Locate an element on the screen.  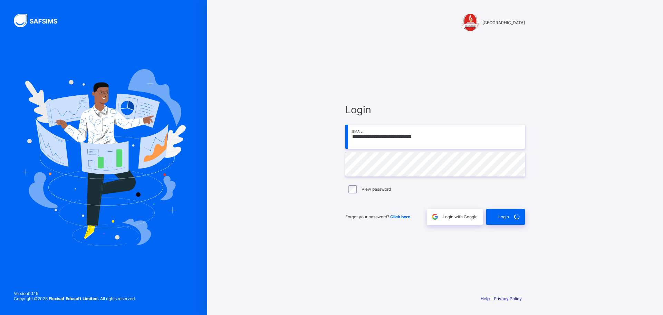
span: Copyright © 2025 All rights reserved. is located at coordinates (75, 298).